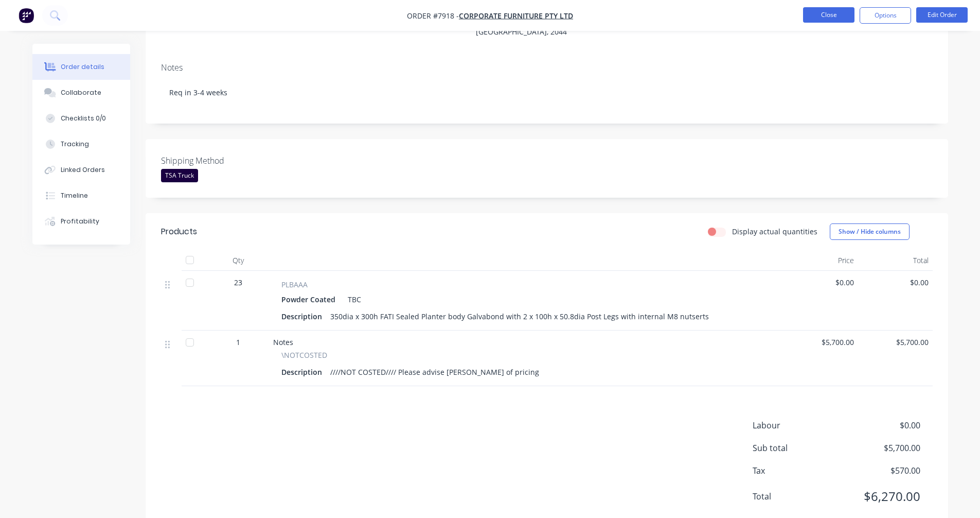 This screenshot has width=980, height=518. Describe the element at coordinates (83, 170) in the screenshot. I see `div: Linked Orders` at that location.